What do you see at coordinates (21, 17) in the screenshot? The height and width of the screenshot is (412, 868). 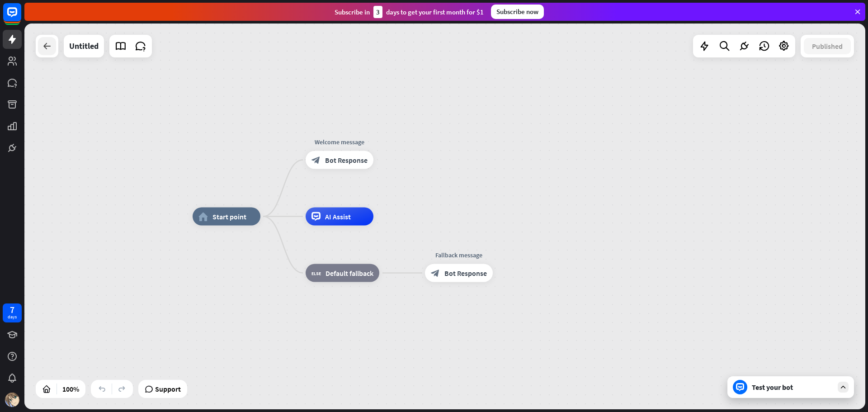 I see `button: Open LiveChat chat widget` at bounding box center [21, 17].